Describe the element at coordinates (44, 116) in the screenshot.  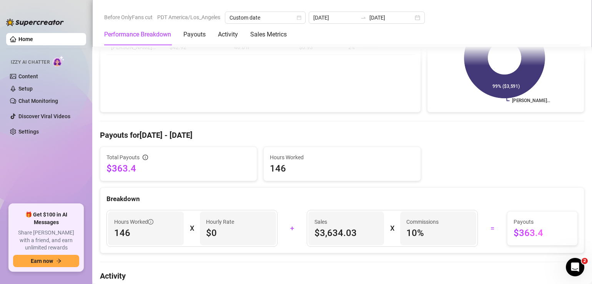
I see `a: Discover Viral Videos` at that location.